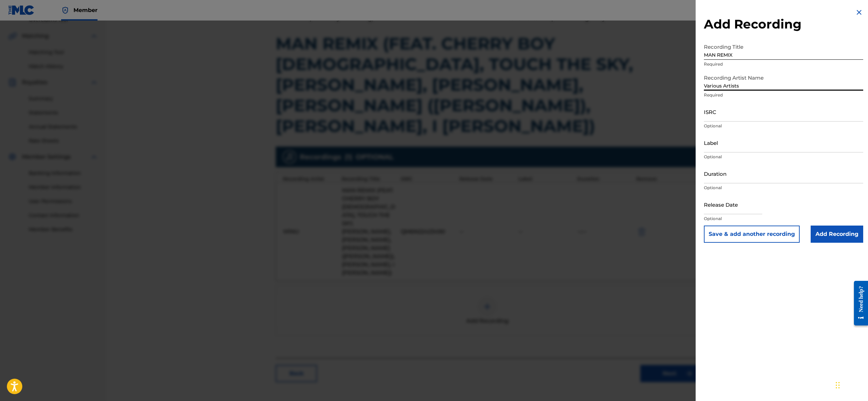 This screenshot has height=401, width=868. Describe the element at coordinates (85, 10) in the screenshot. I see `span: Member` at that location.